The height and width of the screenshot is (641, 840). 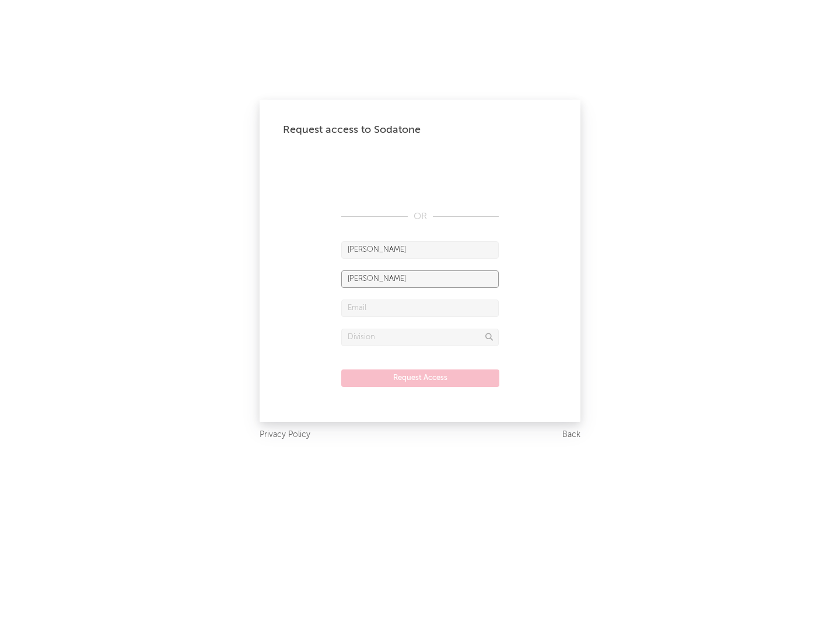 What do you see at coordinates (420, 308) in the screenshot?
I see `input: Email` at bounding box center [420, 308].